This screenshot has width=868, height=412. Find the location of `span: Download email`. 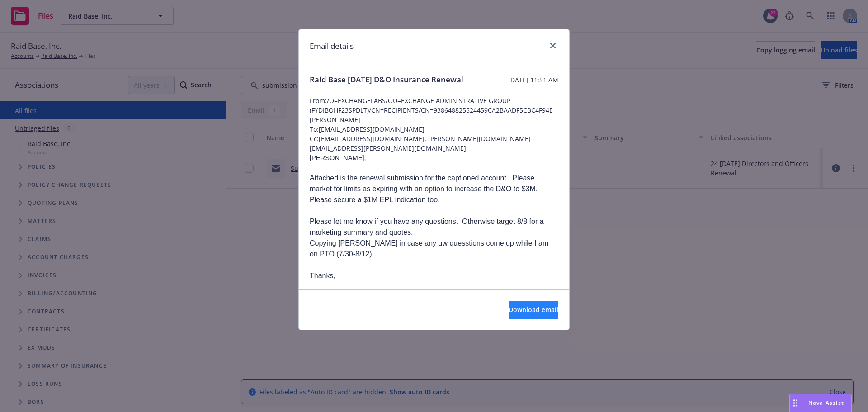

span: Download email is located at coordinates (533, 309).